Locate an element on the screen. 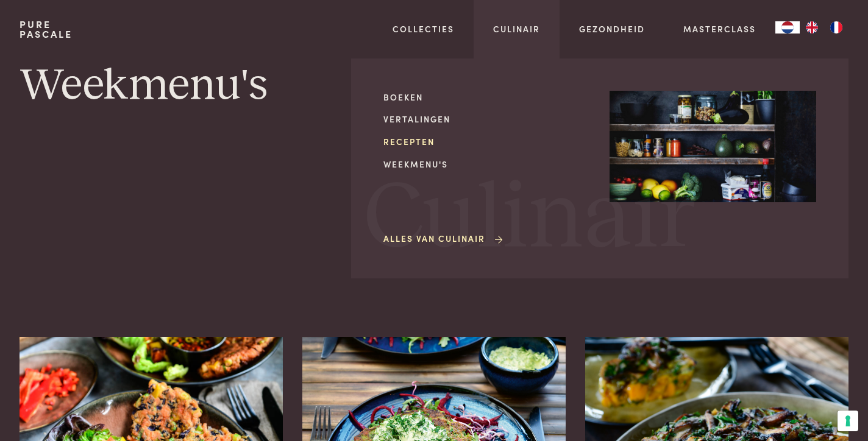  a: Gezondheid is located at coordinates (612, 29).